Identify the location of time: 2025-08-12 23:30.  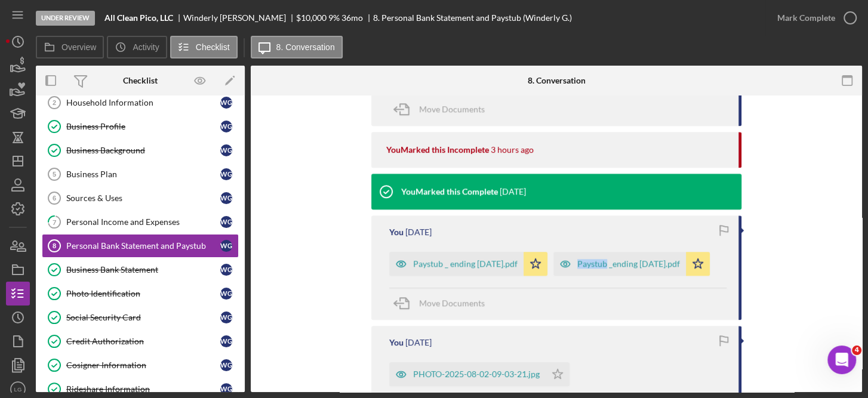
(513, 191).